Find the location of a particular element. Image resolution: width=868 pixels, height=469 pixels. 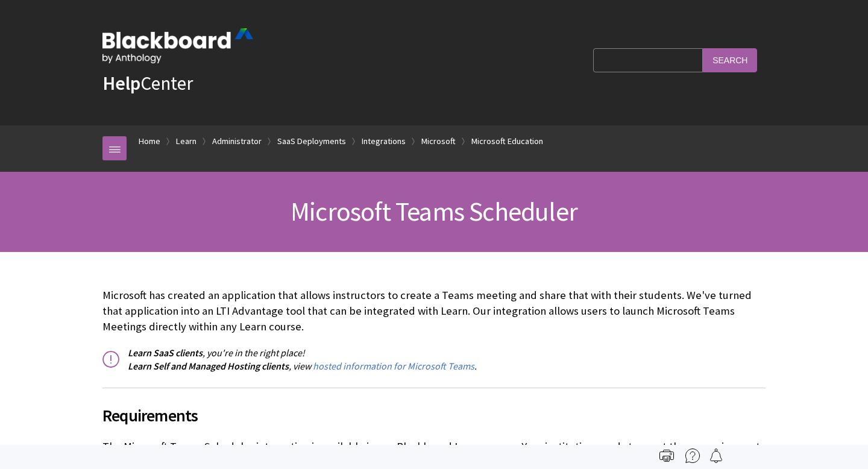

span: Learn Self and Managed Hosting clients is located at coordinates (208, 366).